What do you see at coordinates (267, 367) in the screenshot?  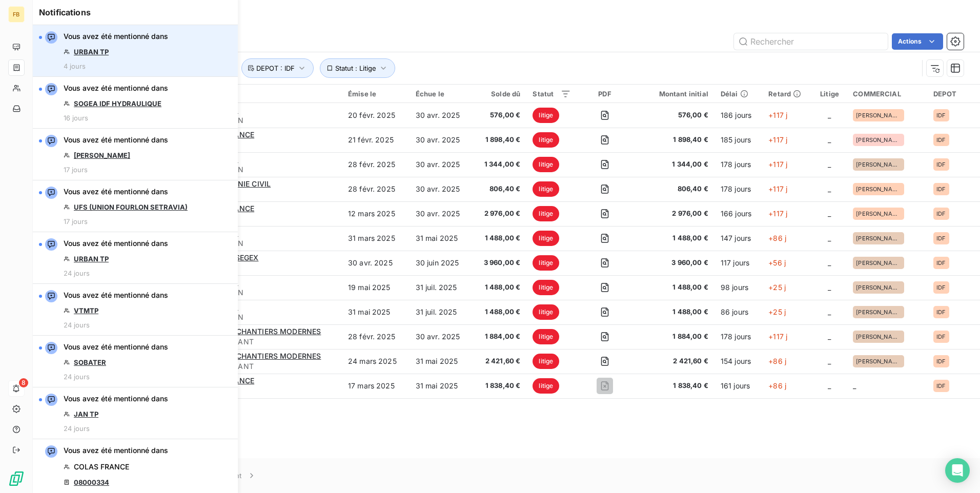 I see `span: CROUTECHANT` at bounding box center [267, 367].